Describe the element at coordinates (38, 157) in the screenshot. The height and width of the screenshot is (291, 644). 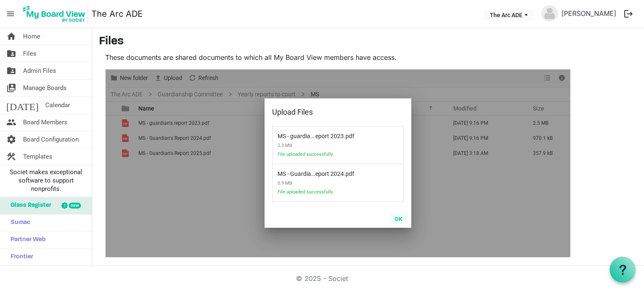
I see `span: Templates` at that location.